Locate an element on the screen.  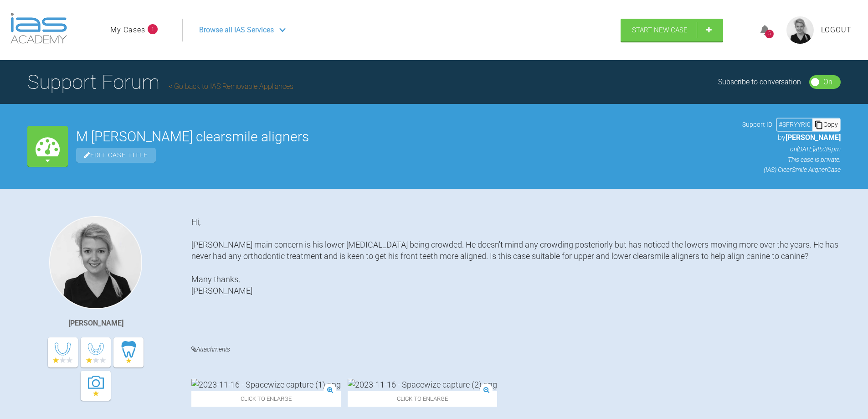
p: (IAS) ClearSmile Aligner Case is located at coordinates (791, 170).